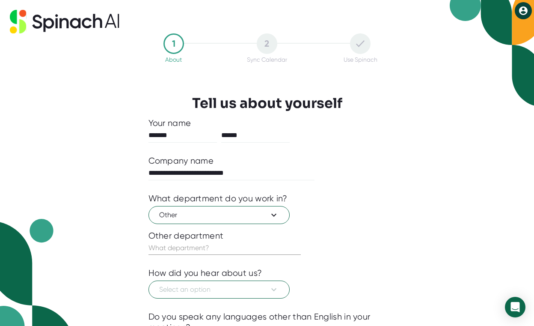 The image size is (534, 326). I want to click on span: Other, so click(219, 215).